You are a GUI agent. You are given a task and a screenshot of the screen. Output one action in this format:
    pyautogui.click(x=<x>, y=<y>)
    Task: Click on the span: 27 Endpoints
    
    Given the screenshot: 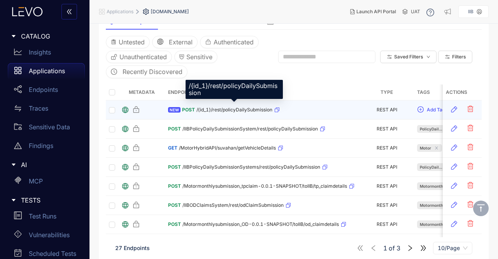 What is the action you would take?
    pyautogui.click(x=132, y=247)
    